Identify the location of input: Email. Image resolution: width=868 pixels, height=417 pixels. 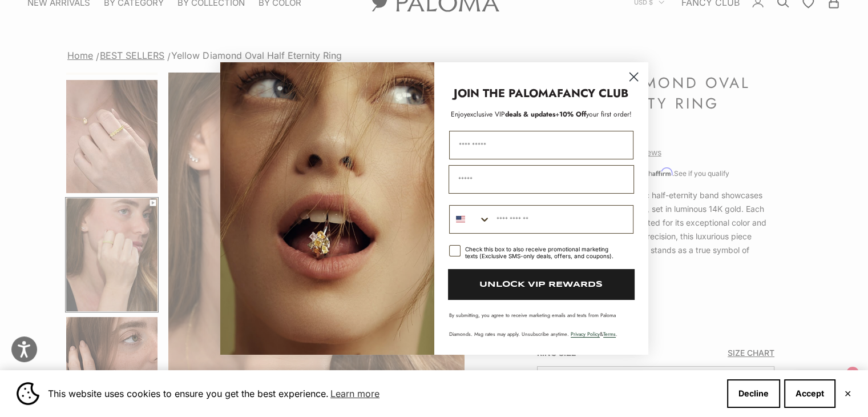
(541, 180).